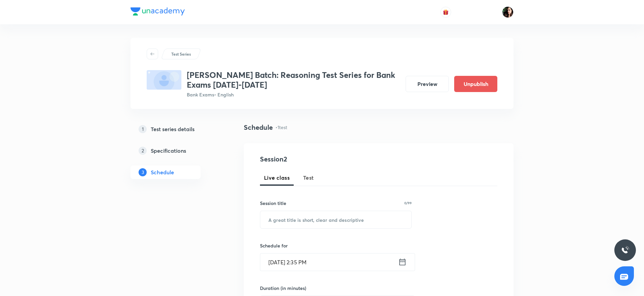  Describe the element at coordinates (143, 172) in the screenshot. I see `p: 3` at that location.